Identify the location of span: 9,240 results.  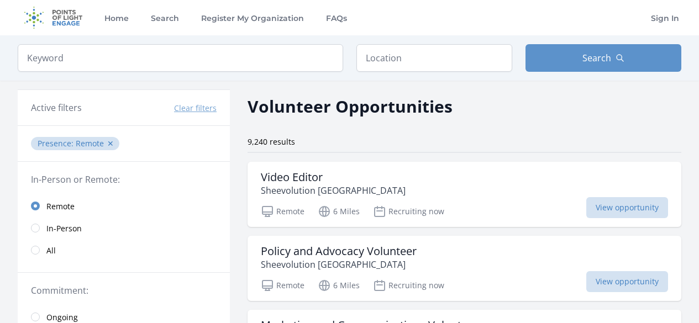
(271, 141).